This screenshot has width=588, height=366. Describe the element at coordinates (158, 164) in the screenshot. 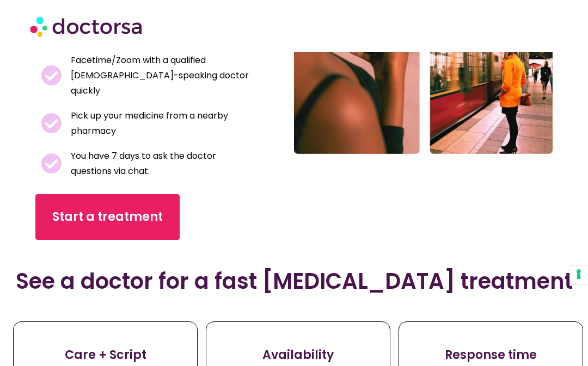

I see `span: You have 7 days to ask the doctor questions via chat.` at that location.